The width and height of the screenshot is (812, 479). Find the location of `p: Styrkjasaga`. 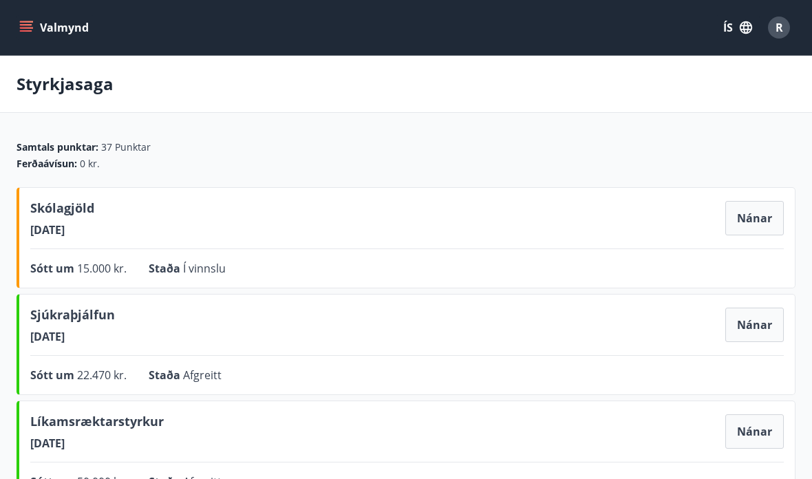

p: Styrkjasaga is located at coordinates (65, 84).